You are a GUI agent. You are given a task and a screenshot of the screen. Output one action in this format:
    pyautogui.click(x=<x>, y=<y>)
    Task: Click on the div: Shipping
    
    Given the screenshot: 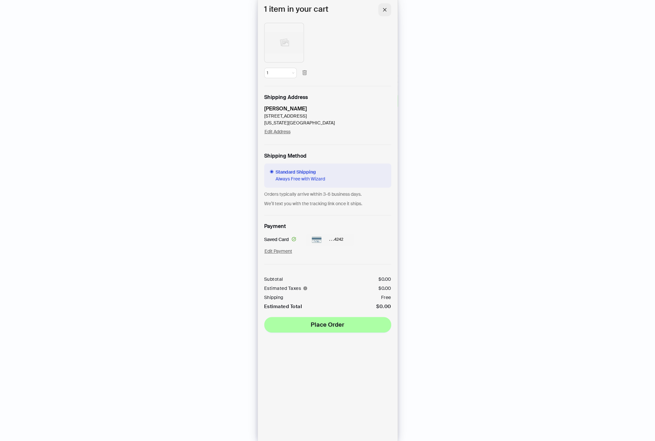 What is the action you would take?
    pyautogui.click(x=273, y=297)
    